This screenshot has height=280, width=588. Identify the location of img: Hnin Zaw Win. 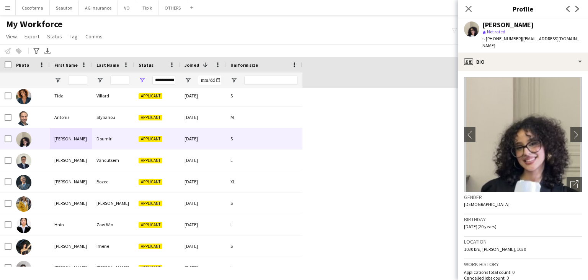
(24, 225).